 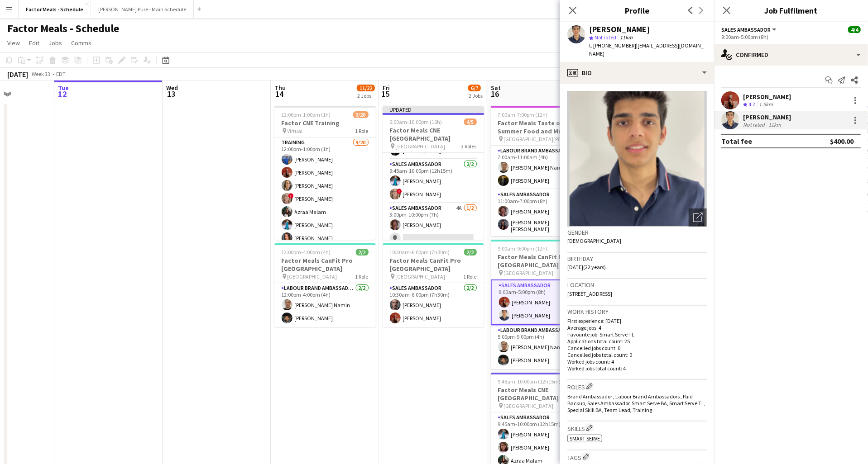 What do you see at coordinates (752, 104) in the screenshot?
I see `span: 4.2` at bounding box center [752, 104].